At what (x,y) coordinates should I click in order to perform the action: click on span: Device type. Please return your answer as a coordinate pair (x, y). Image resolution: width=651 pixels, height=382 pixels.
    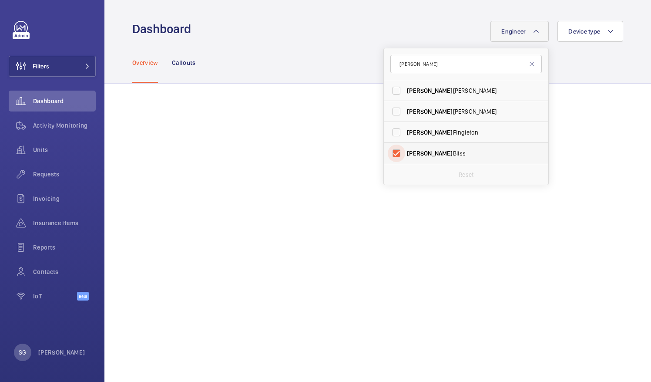
    Looking at the image, I should click on (584, 31).